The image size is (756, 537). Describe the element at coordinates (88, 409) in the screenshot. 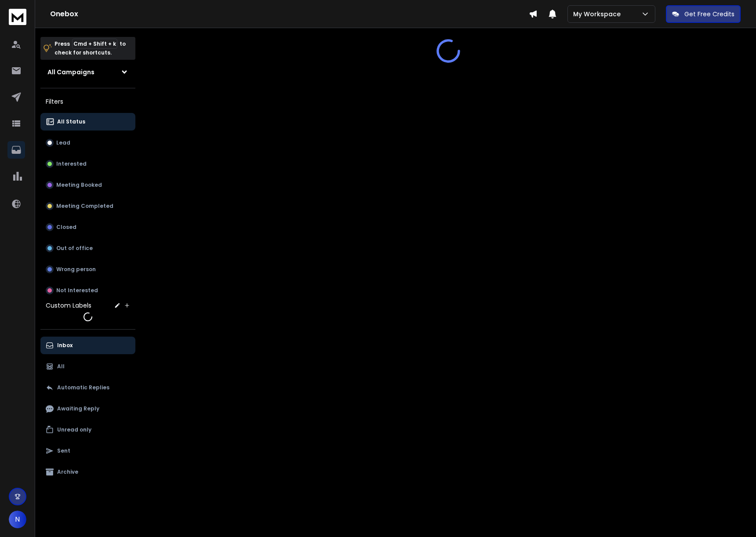

I see `button: Awaiting Reply` at that location.